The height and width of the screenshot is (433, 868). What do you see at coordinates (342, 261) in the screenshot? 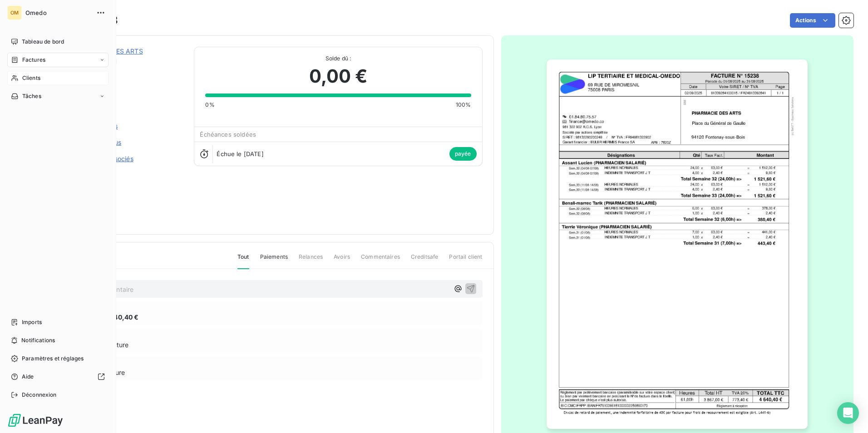
I see `span: Avoirs` at bounding box center [342, 261].